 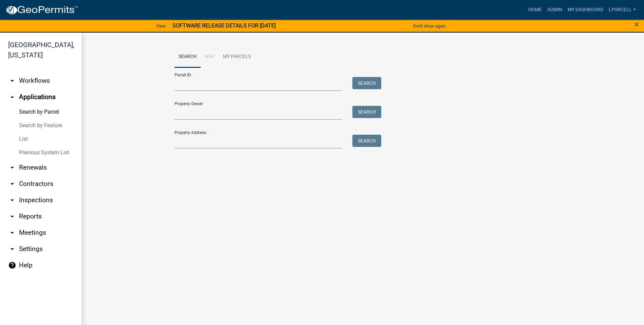 I want to click on button: Close, so click(x=637, y=24).